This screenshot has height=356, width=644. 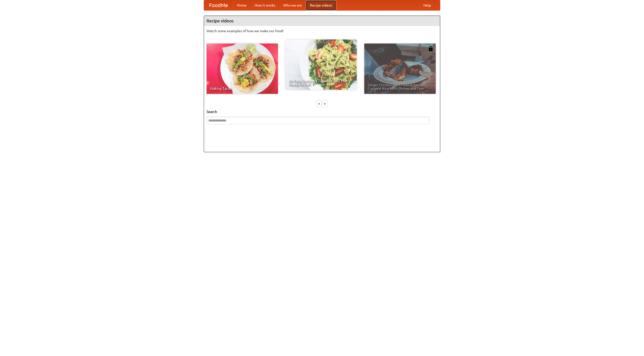 What do you see at coordinates (322, 21) in the screenshot?
I see `h4: Recipe videos` at bounding box center [322, 21].